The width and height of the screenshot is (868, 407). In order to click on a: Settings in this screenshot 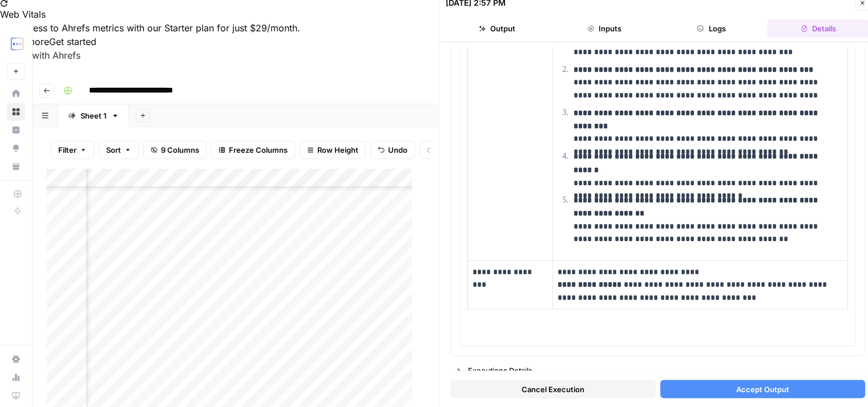, I will do `click(16, 359)`.